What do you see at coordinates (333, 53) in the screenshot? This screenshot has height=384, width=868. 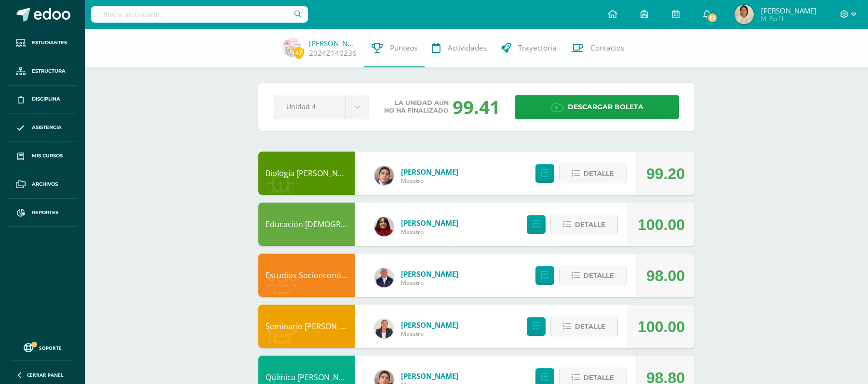 I see `a: 2024Z140236` at bounding box center [333, 53].